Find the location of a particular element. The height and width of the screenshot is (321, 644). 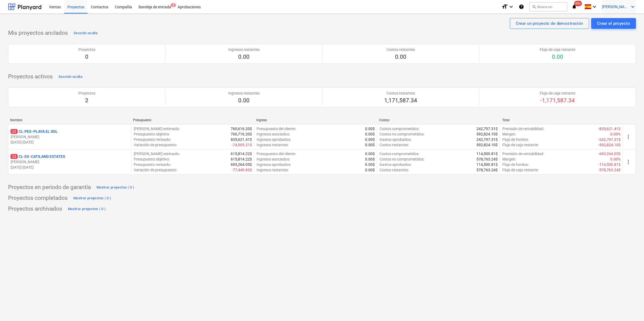

p: Costos restantes is located at coordinates (400, 49).